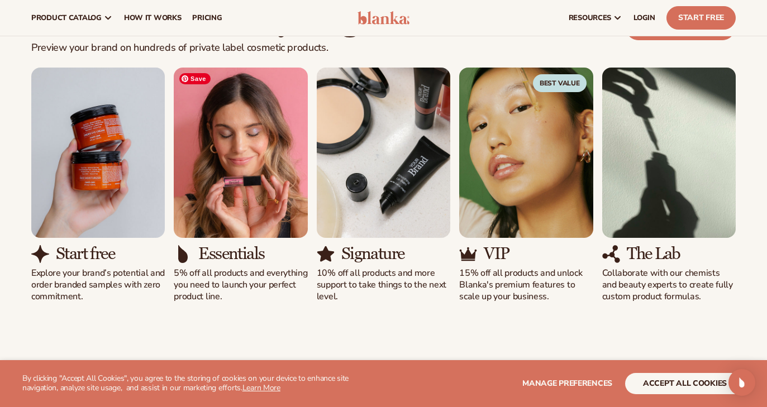 The height and width of the screenshot is (407, 767). Describe the element at coordinates (742, 383) in the screenshot. I see `div: Open Intercom Messenger` at that location.